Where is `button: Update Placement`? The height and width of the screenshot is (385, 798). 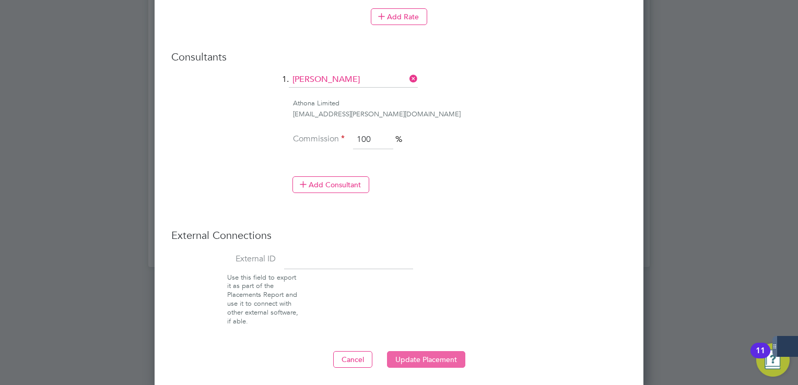
button: Update Placement is located at coordinates (426, 360).